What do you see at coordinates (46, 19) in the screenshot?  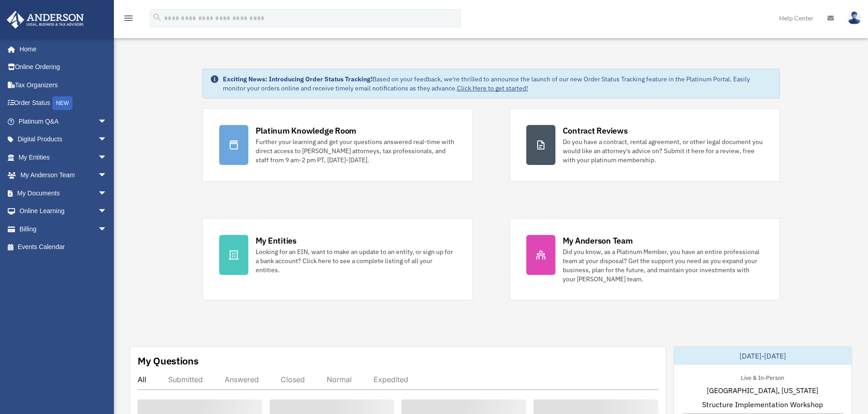 I see `img: Anderson Advisors Platinum Portal` at bounding box center [46, 19].